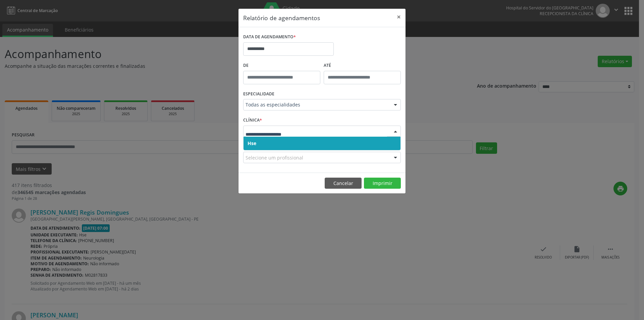  Describe the element at coordinates (399, 17) in the screenshot. I see `button: Close` at that location.